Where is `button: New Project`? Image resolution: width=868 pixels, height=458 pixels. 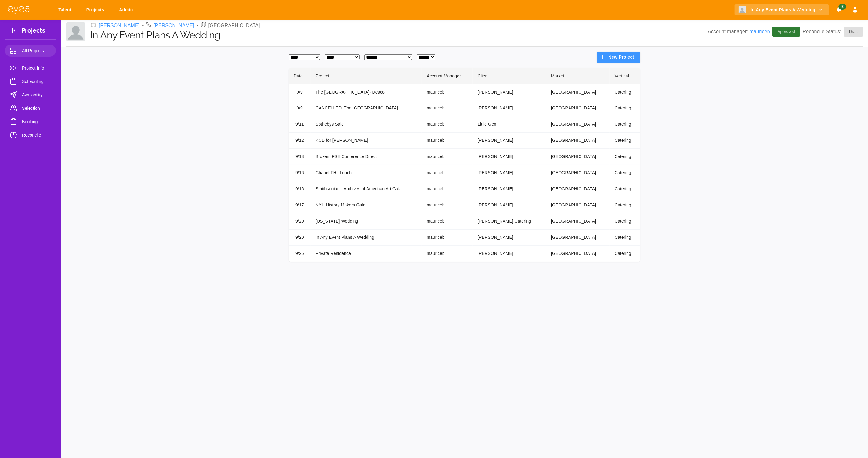 button: New Project is located at coordinates (619, 57).